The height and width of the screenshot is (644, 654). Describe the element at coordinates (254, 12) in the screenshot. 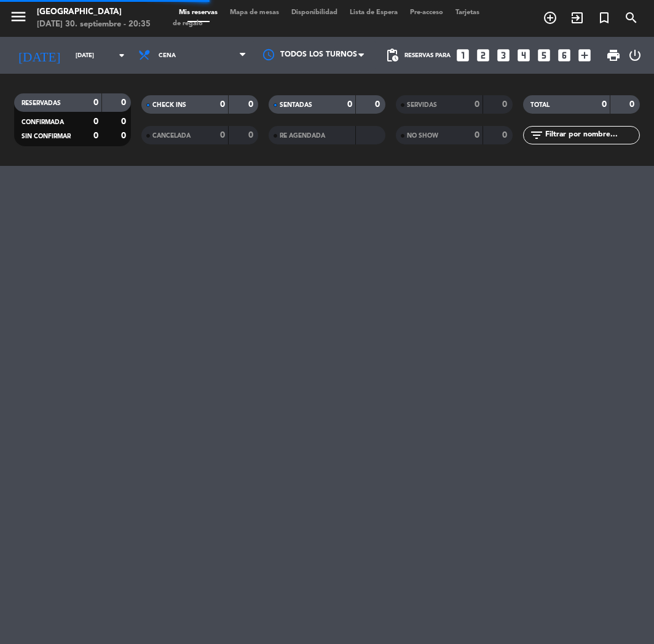

I see `span: Mapa de mesas` at that location.